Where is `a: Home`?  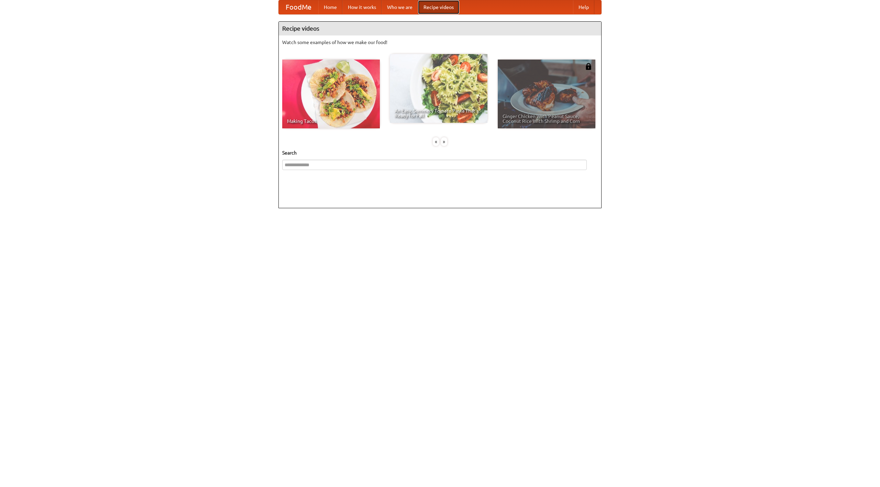
a: Home is located at coordinates (331, 7).